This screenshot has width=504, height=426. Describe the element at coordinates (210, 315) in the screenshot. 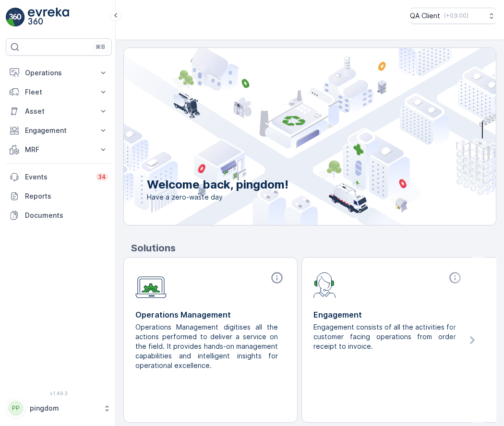

I see `p: Operations Management` at that location.